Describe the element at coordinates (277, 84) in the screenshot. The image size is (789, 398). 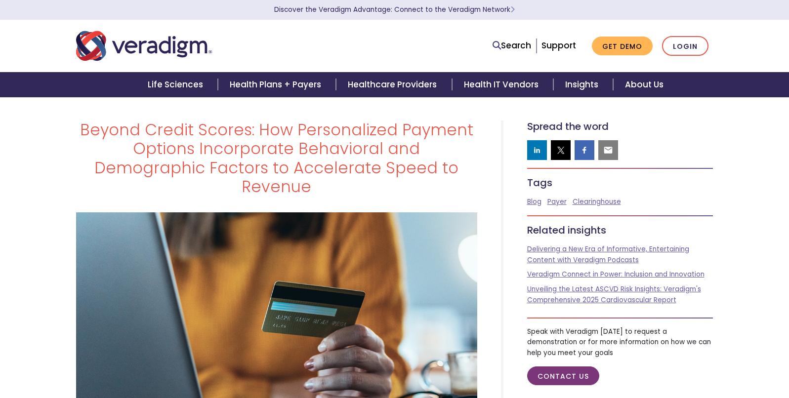
I see `a: Health Plans + Payers` at that location.